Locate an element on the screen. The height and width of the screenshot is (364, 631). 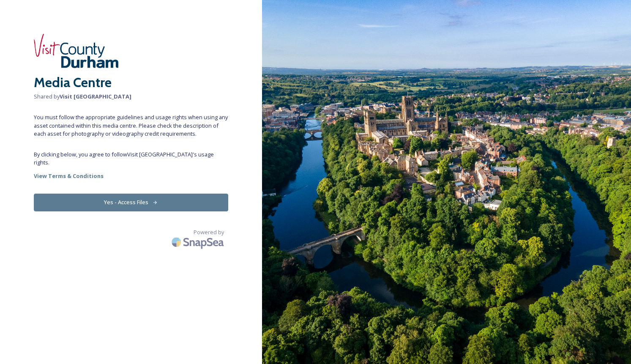
span: Powered by is located at coordinates (209, 232).